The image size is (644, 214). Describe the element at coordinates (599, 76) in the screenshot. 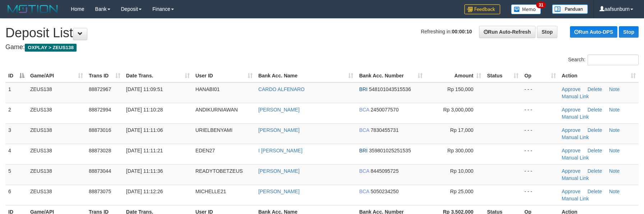

I see `th: Action: activate to sort column ascending` at that location.